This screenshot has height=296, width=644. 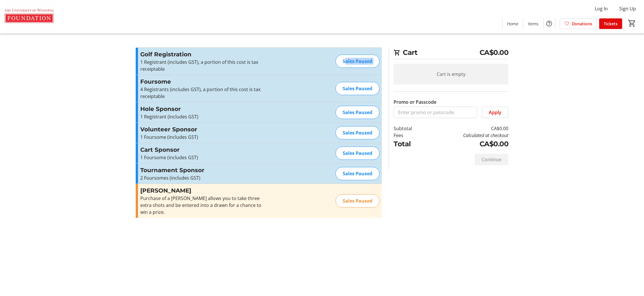 What do you see at coordinates (578, 24) in the screenshot?
I see `a: Donations` at bounding box center [578, 24].